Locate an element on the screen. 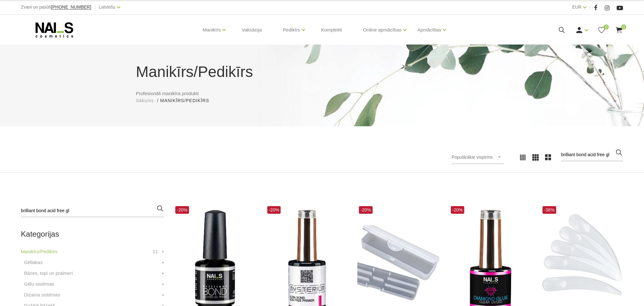 This screenshot has height=306, width=644. a: Gēllakas is located at coordinates (33, 263).